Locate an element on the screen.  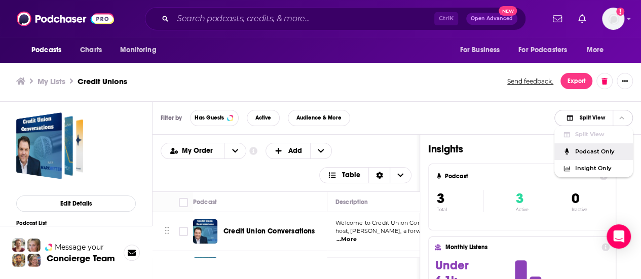
span: Logged in as dresnic is located at coordinates (613, 19).